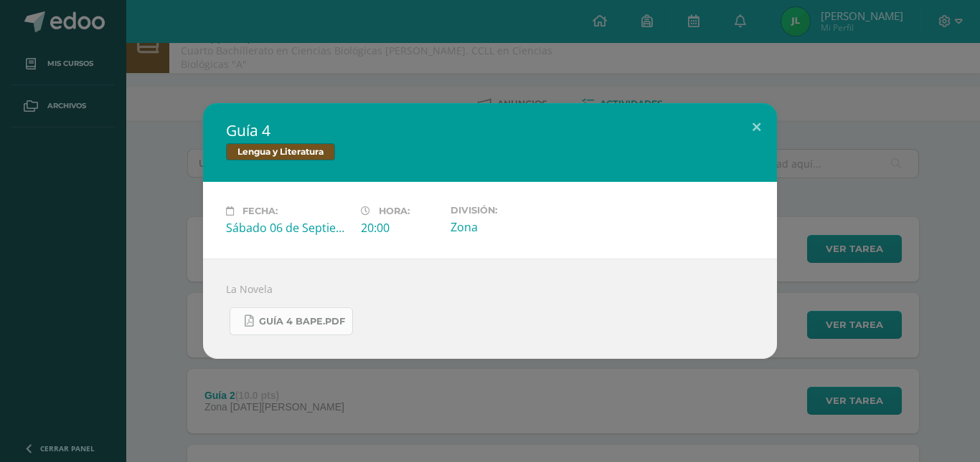 This screenshot has width=980, height=462. Describe the element at coordinates (260, 210) in the screenshot. I see `span: Fecha:` at that location.